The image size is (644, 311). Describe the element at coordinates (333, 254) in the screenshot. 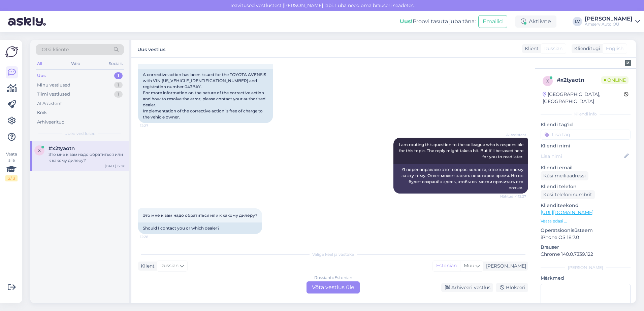

I see `div: Valige keel ja vastake` at that location.